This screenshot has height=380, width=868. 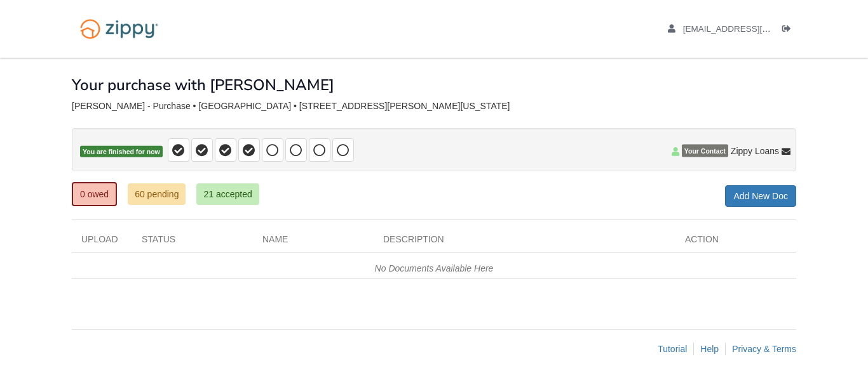 What do you see at coordinates (764, 349) in the screenshot?
I see `a: Privacy & Terms` at bounding box center [764, 349].